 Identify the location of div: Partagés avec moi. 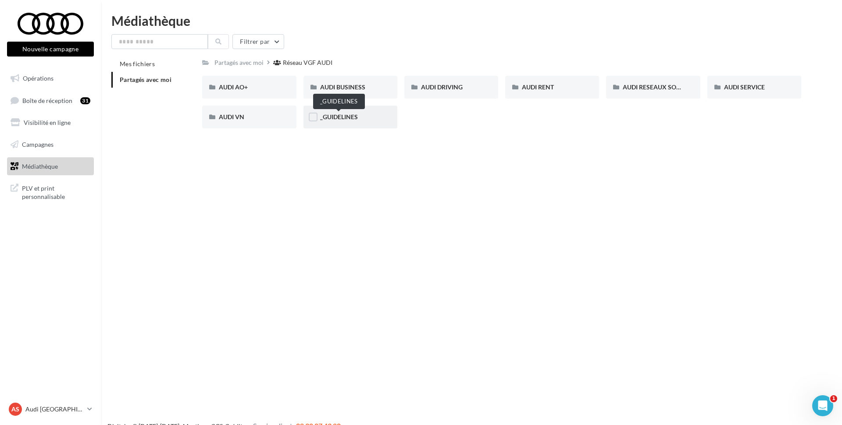
(239, 63).